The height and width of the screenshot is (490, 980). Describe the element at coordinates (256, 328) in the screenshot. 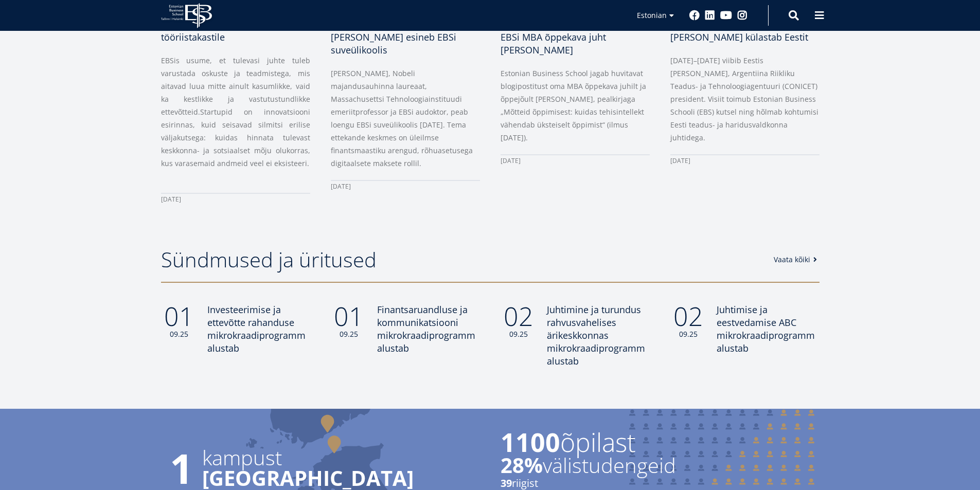

I see `span: Investeerimise ja ettevõtte rahanduse mikrokraadiprogramm alustab` at that location.